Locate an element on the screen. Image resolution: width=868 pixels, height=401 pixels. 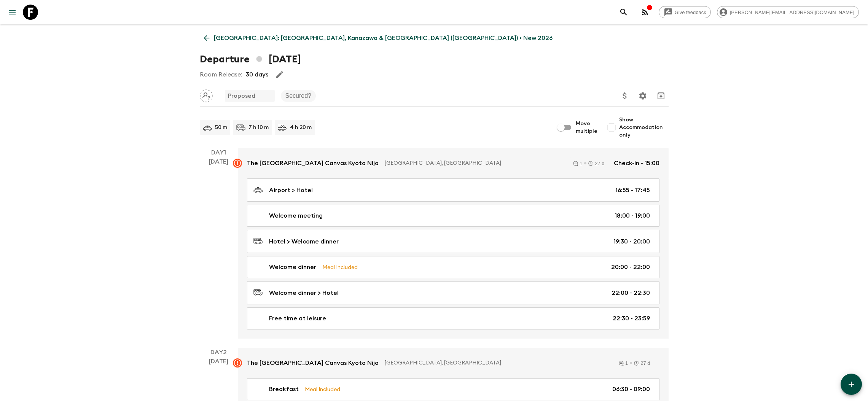
a: Airport > Hotel16:55 - 17:45 is located at coordinates (454, 190).